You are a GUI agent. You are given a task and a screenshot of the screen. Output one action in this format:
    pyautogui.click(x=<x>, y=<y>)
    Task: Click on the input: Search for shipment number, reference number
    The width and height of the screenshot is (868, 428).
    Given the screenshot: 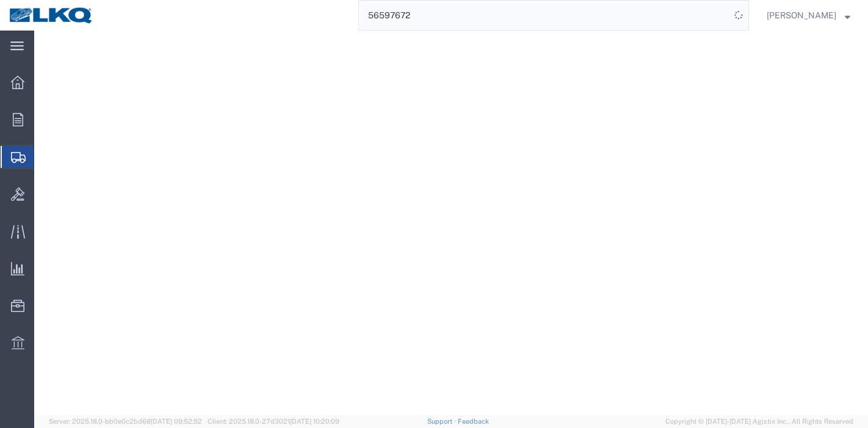 What is the action you would take?
    pyautogui.click(x=545, y=15)
    